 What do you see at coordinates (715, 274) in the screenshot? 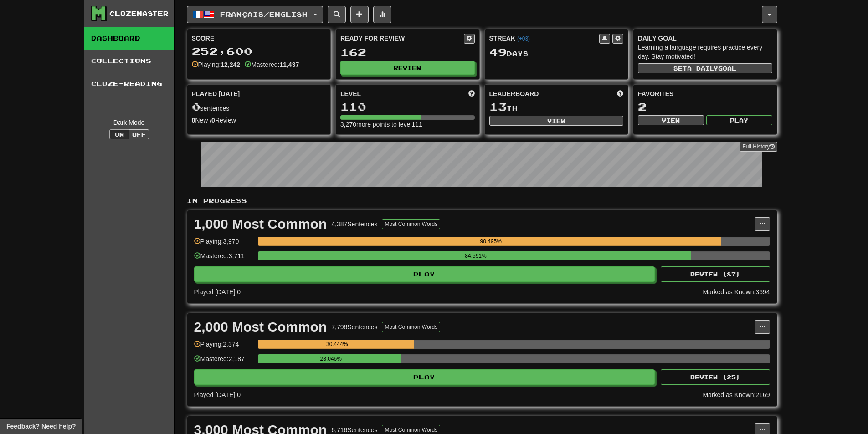
I see `button: Review (87)` at bounding box center [715, 274].